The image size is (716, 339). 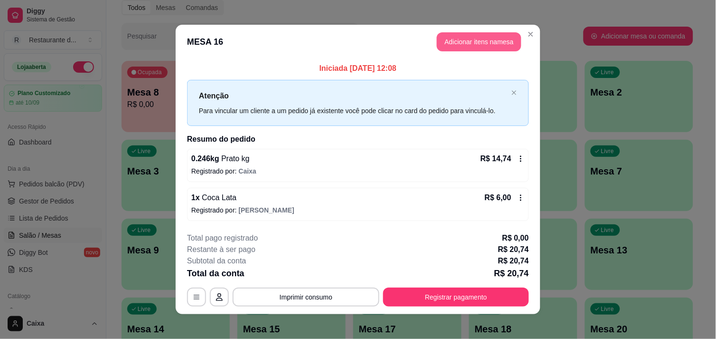 I want to click on button: Close, so click(x=531, y=34).